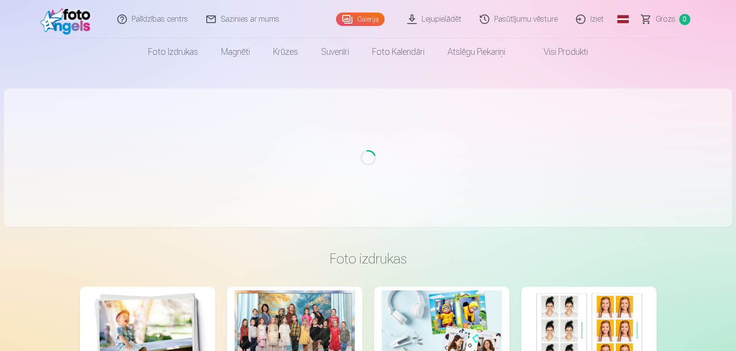  I want to click on span: 0, so click(684, 19).